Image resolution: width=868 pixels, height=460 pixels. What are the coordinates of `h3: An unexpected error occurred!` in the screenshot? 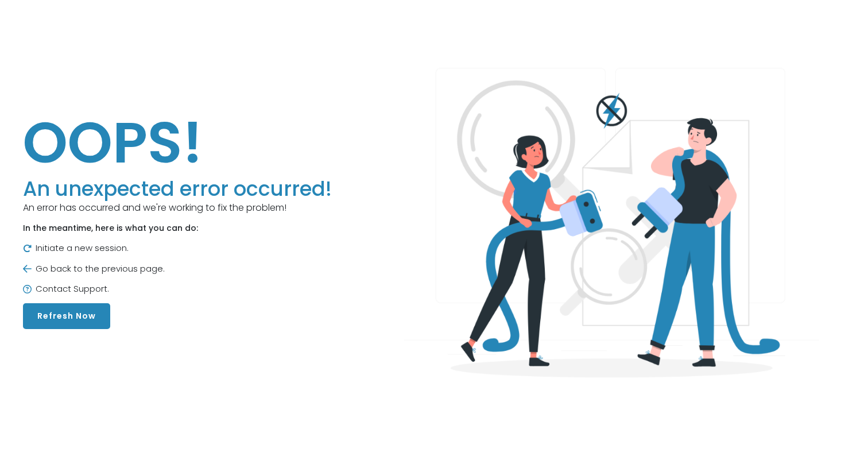 It's located at (177, 189).